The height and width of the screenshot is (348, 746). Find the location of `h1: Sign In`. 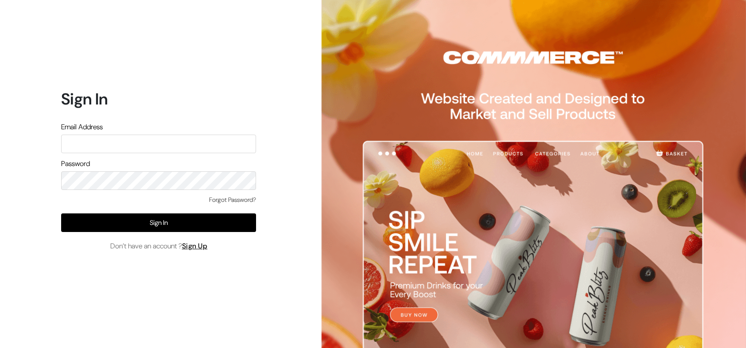

h1: Sign In is located at coordinates (159, 99).